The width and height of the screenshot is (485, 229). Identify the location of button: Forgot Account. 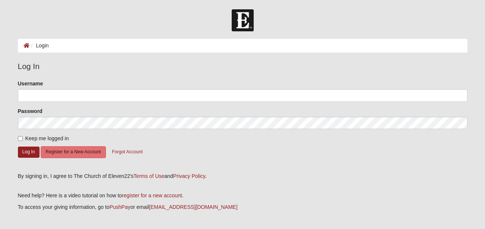
(127, 152).